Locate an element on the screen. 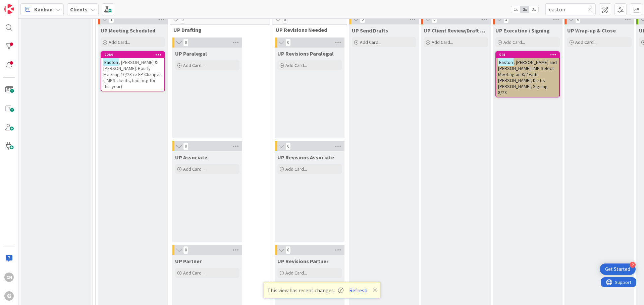 Image resolution: width=644 pixels, height=305 pixels. span: UP Revisions Needed is located at coordinates (307, 30).